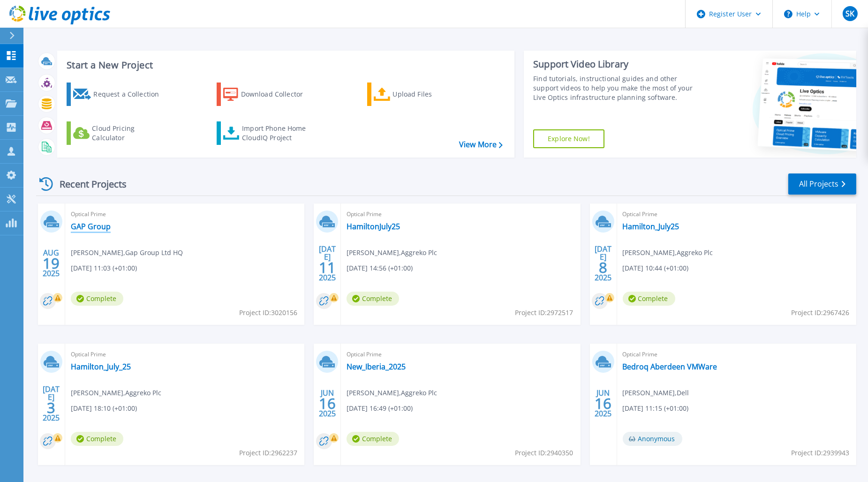 The width and height of the screenshot is (868, 482). Describe the element at coordinates (419, 94) in the screenshot. I see `a: Upload Files` at that location.